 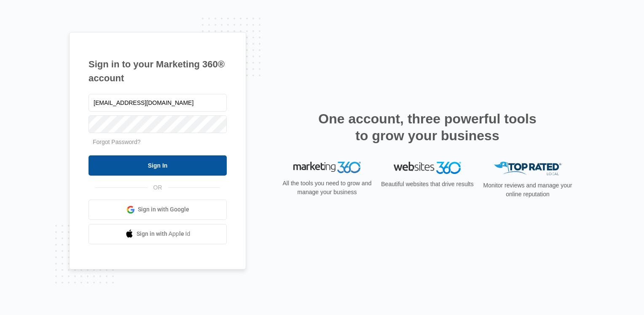 I want to click on img: Top Rated Local, so click(x=527, y=169).